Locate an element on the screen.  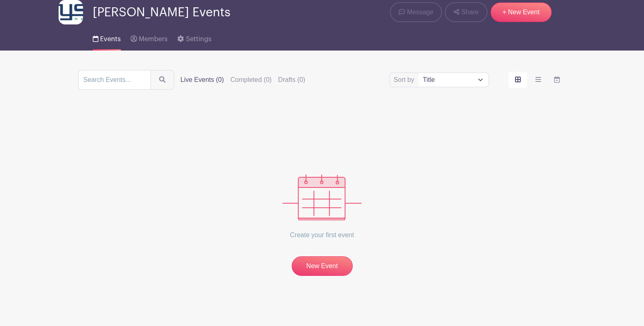
span: Message is located at coordinates (420, 12).